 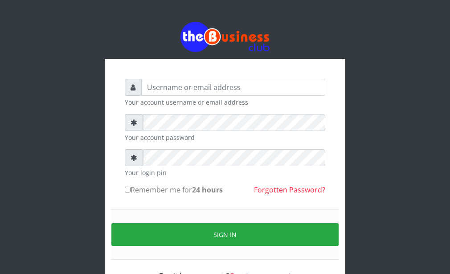 I want to click on small: Your account password, so click(x=225, y=137).